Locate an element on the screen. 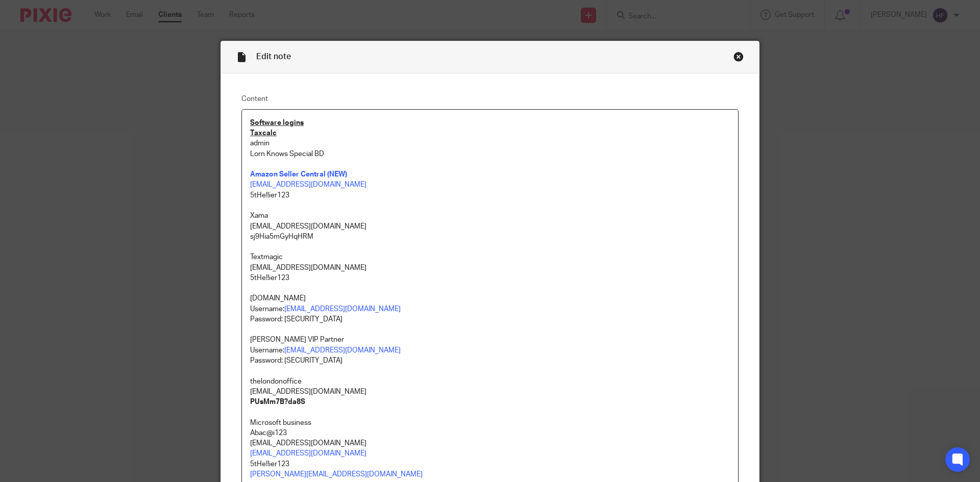 The image size is (980, 482). strong: Amazon Seller Central (NEW) is located at coordinates (298, 174).